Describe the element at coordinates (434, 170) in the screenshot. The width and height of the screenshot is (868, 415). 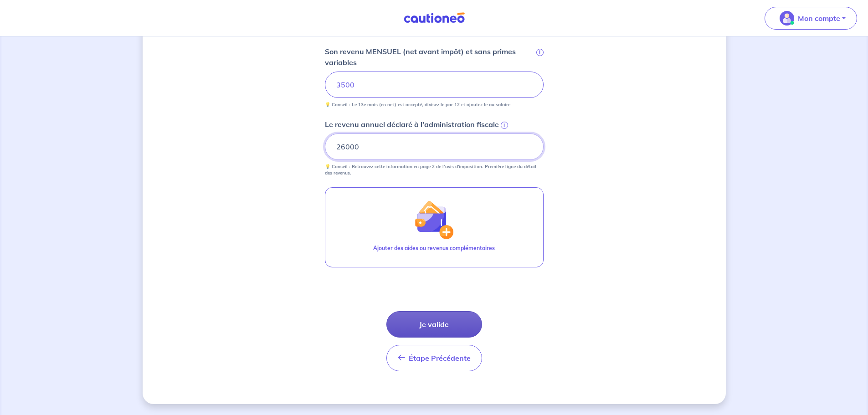
I see `p: 💡 Conseil : Retrouvez cette information en page 2 de l’avis d'imposition. Première ligne du détai...` at that location.